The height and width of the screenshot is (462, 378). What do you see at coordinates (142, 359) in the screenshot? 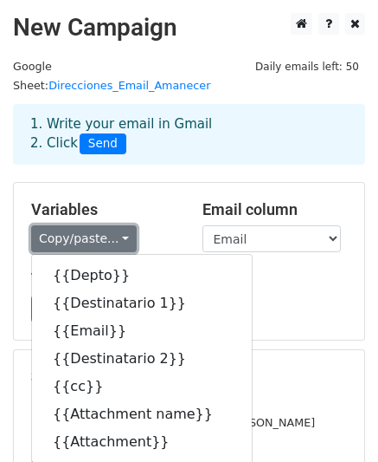
I see `a: {{Destinatario 2}}` at bounding box center [142, 359].